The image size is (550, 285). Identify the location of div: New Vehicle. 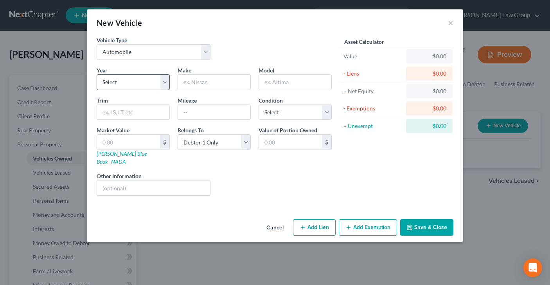
(119, 23).